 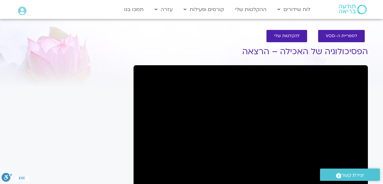 What do you see at coordinates (204, 9) in the screenshot?
I see `a: קורסים ופעילות` at bounding box center [204, 9].